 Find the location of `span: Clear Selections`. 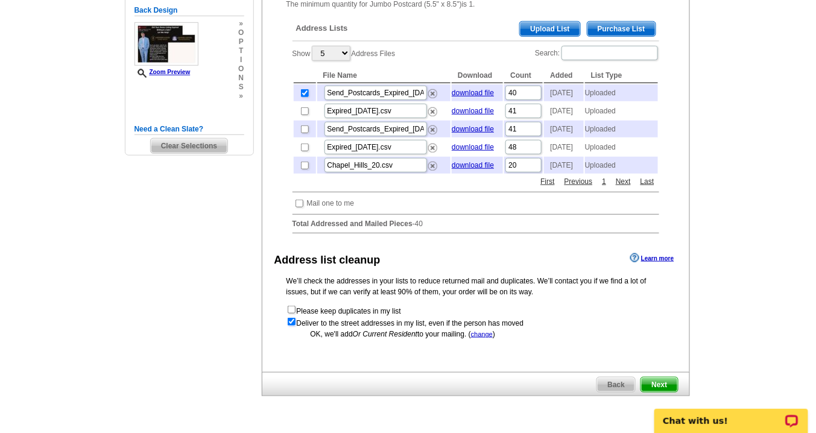

span: Clear Selections is located at coordinates (189, 146).